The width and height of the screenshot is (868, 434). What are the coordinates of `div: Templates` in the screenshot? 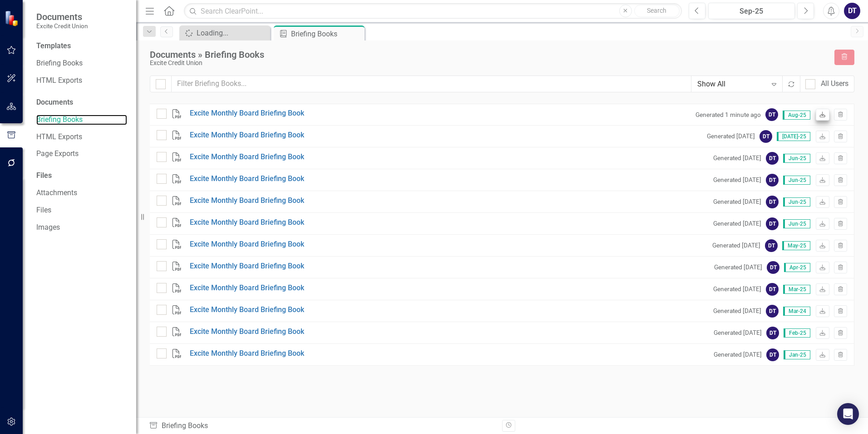 It's located at (81, 46).